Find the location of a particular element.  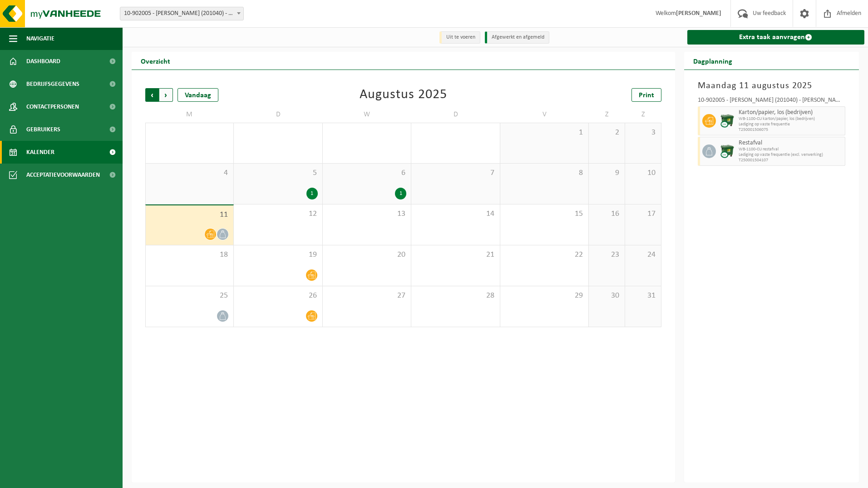

span: 14 is located at coordinates (456, 214).